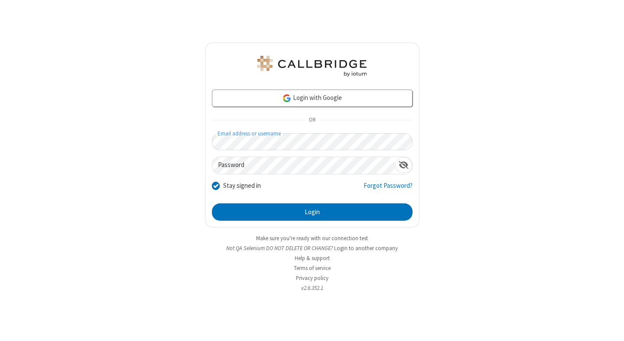 This screenshot has height=341, width=624. Describe the element at coordinates (312, 288) in the screenshot. I see `li: v2.6.352.1` at that location.